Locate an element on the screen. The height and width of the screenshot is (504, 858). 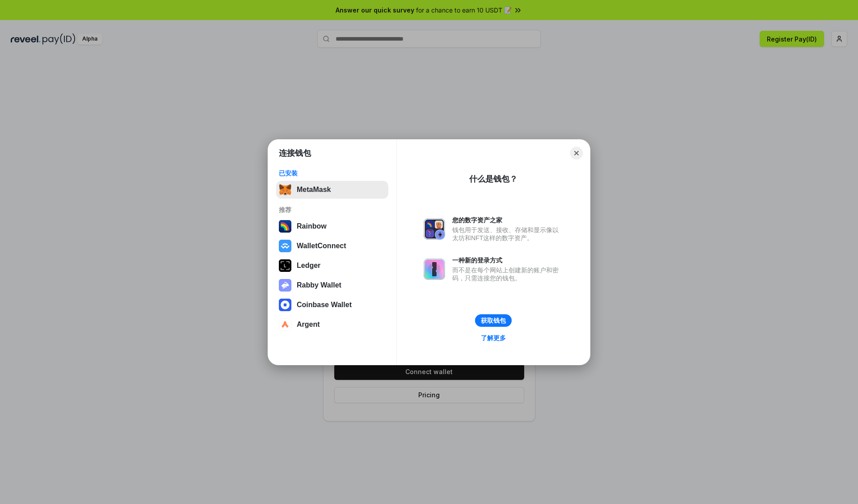
h1: 连接钱包 is located at coordinates (295, 153).